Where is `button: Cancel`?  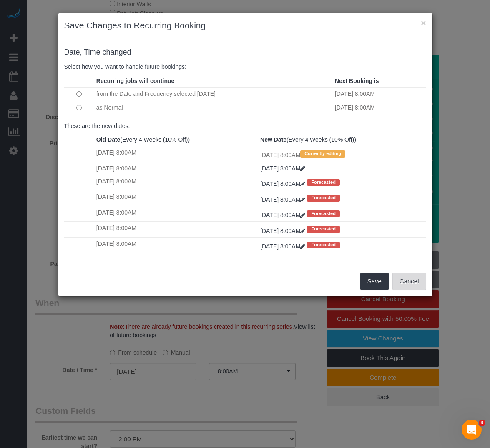 button: Cancel is located at coordinates (409, 281).